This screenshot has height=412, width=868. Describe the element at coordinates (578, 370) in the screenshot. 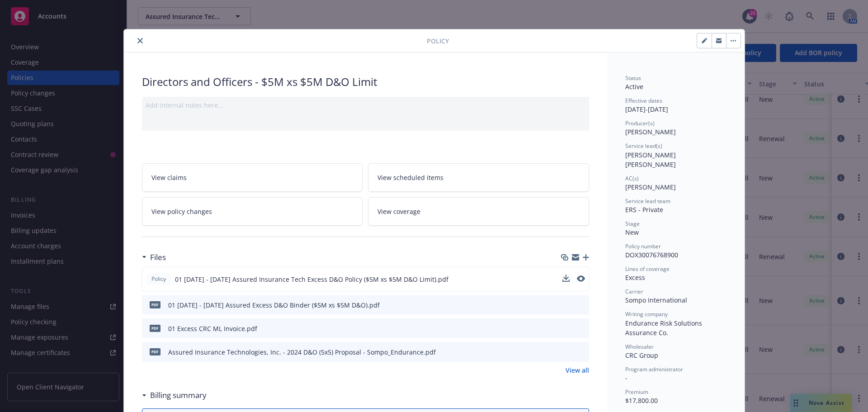

I see `a: View all` at that location.